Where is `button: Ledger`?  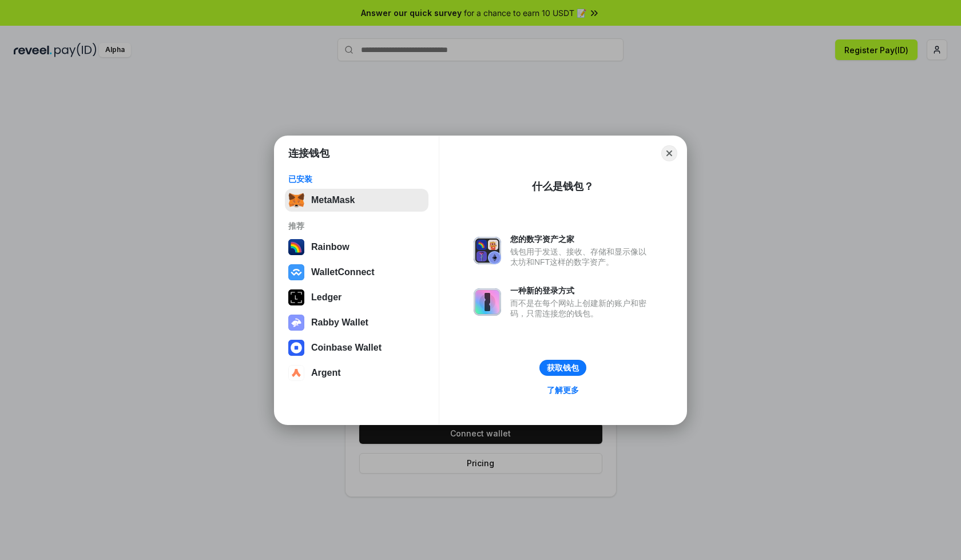 button: Ledger is located at coordinates (357, 298).